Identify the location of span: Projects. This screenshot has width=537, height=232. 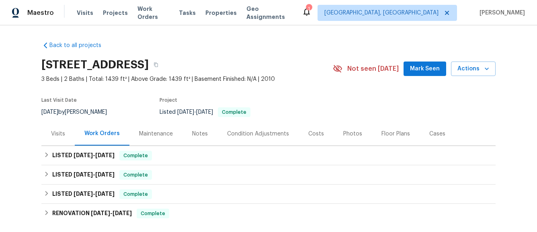
(115, 13).